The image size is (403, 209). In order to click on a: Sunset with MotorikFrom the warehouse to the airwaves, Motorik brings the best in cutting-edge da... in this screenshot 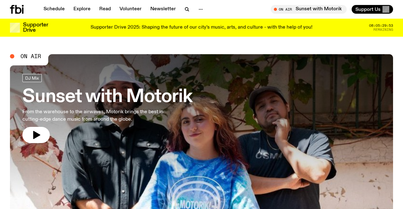, I will do `click(107, 109)`.